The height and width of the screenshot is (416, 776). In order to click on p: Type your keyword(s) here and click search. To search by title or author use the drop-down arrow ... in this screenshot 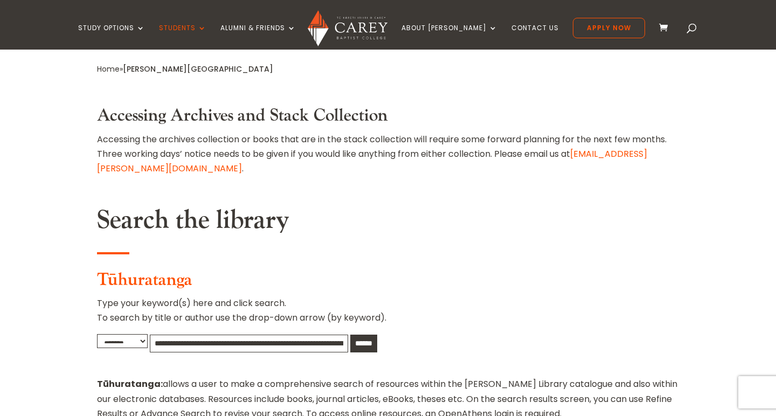, I will do `click(388, 315)`.